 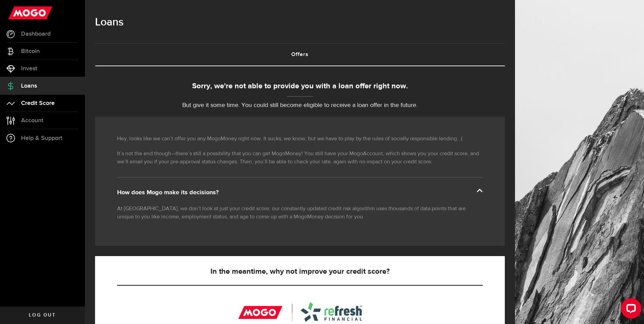 I want to click on div: Sorry, we're not able to provide you with a loan offer right now., so click(x=300, y=86).